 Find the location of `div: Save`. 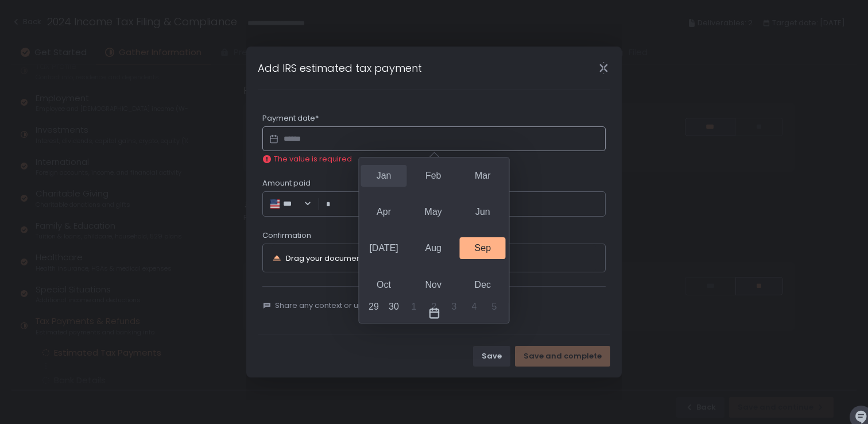

div: Save is located at coordinates (492, 357).